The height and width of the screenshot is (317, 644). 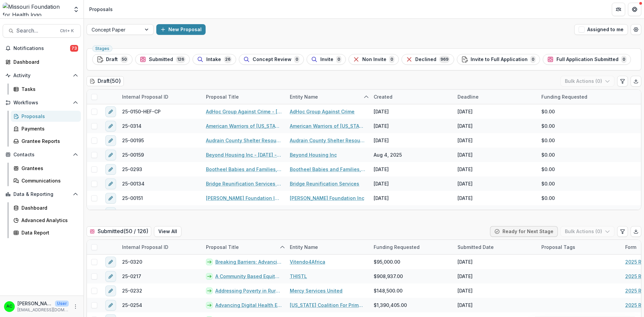 I want to click on span: 969, so click(x=444, y=59).